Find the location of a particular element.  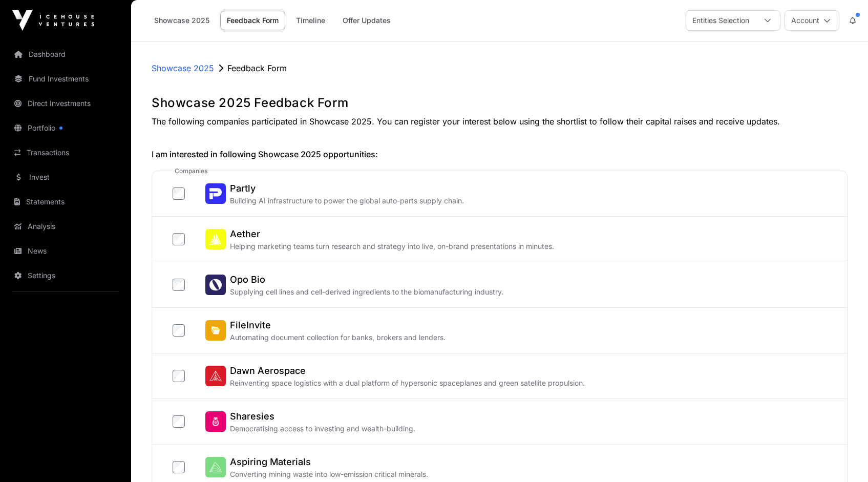

a: Transactions is located at coordinates (65, 153).